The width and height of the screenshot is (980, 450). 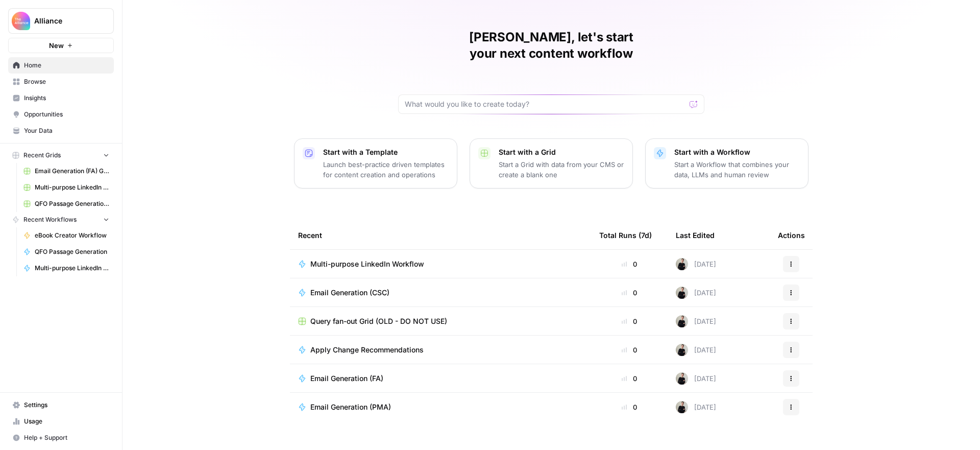 What do you see at coordinates (440, 378) in the screenshot?
I see `a: Email Generation (FA)` at bounding box center [440, 378].